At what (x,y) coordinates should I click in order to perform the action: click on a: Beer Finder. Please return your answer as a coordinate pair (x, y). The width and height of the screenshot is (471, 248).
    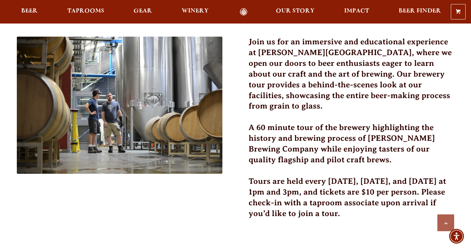
    Looking at the image, I should click on (420, 12).